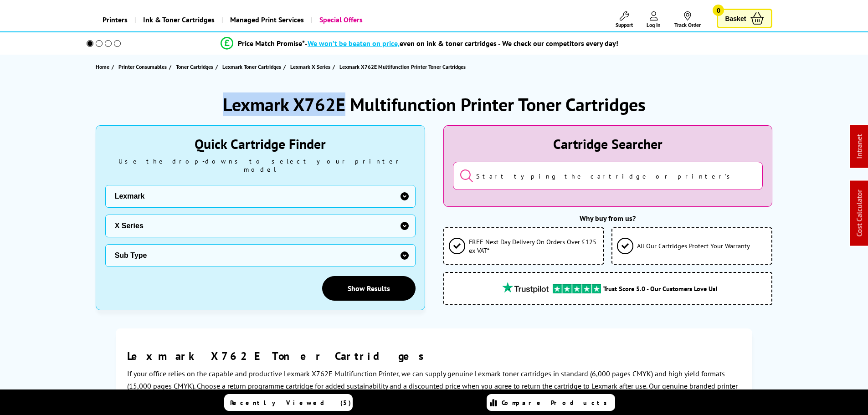 The width and height of the screenshot is (868, 415). What do you see at coordinates (340, 20) in the screenshot?
I see `a: Special Offers` at bounding box center [340, 20].